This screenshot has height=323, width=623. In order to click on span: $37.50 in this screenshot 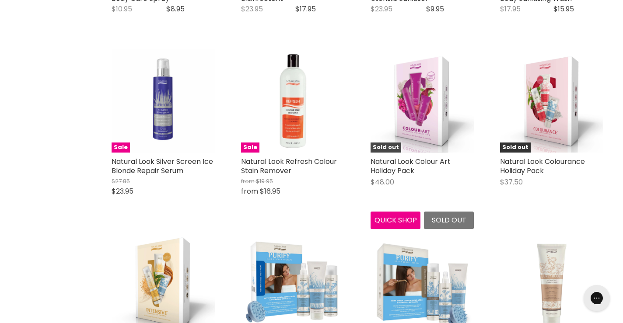, I will do `click(512, 182)`.